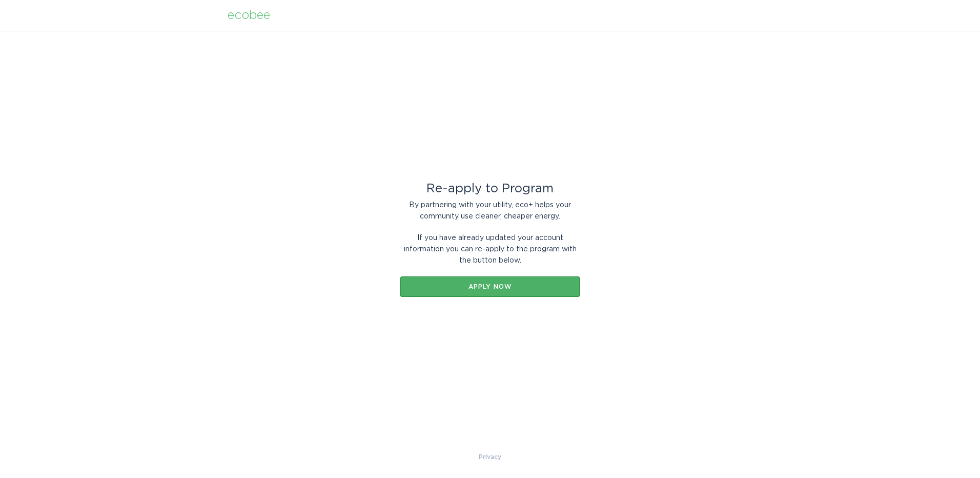 This screenshot has height=478, width=980. What do you see at coordinates (249, 16) in the screenshot?
I see `div: ecobee` at bounding box center [249, 16].